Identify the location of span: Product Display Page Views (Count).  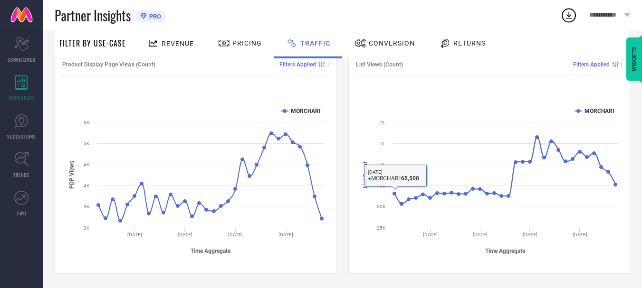
(109, 65).